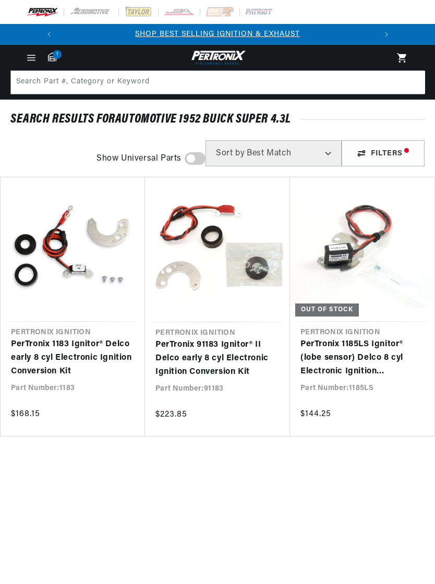 The height and width of the screenshot is (584, 435). Describe the element at coordinates (217, 358) in the screenshot. I see `a: PerTronix 91183 Ignitor® II Delco early 8 cyl Electronic Ignition Conversion Kit` at that location.